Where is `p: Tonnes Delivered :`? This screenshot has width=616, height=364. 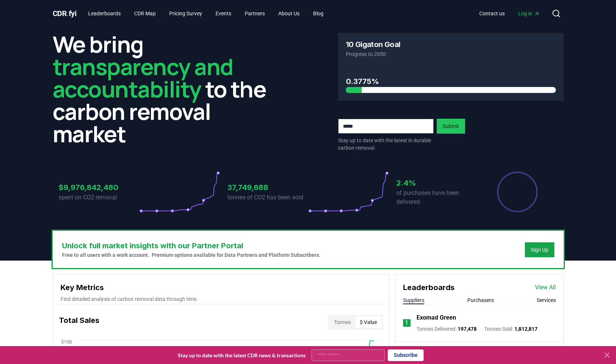
p: Tonnes Delivered : is located at coordinates (446, 328).